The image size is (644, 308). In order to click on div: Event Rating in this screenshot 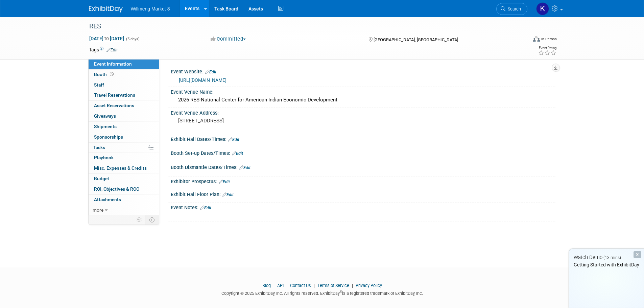, I will do `click(547, 48)`.